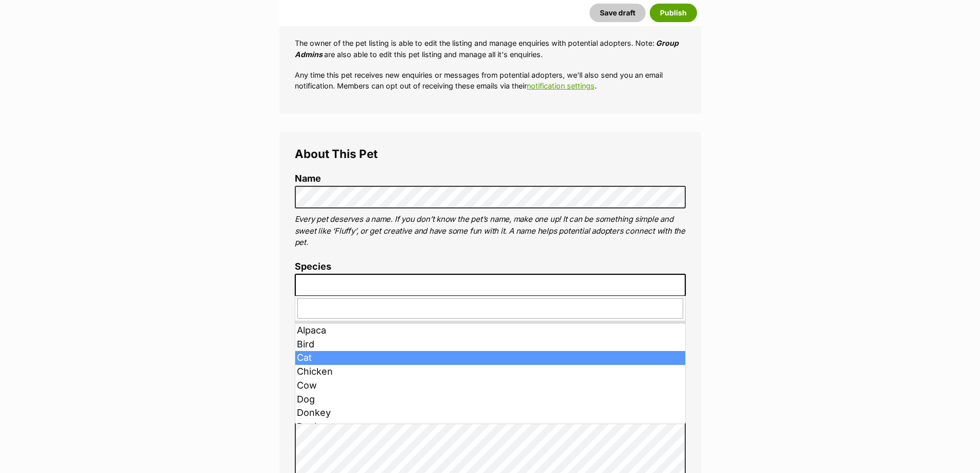 This screenshot has width=980, height=473. What do you see at coordinates (490, 385) in the screenshot?
I see `li: Cow` at bounding box center [490, 385].